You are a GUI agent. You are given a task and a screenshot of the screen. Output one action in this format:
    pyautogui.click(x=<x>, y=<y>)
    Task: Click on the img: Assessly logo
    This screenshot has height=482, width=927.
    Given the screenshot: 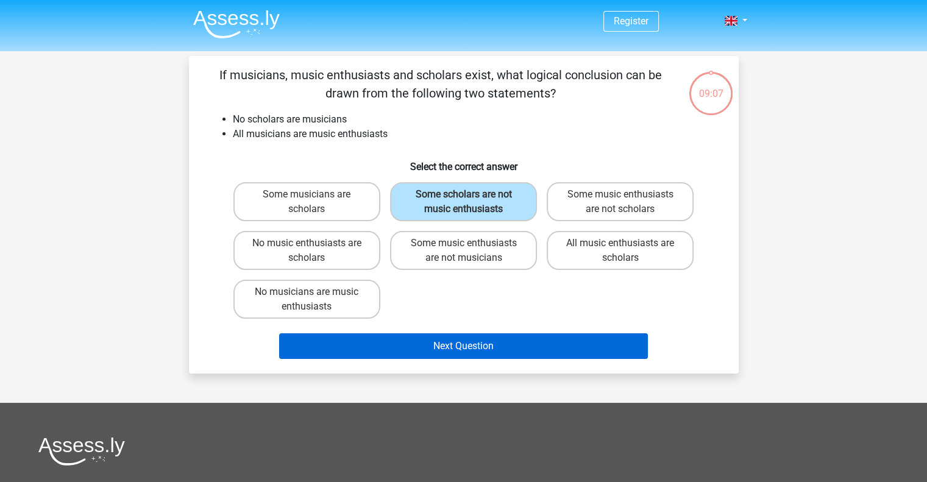 What is the action you would take?
    pyautogui.click(x=82, y=451)
    